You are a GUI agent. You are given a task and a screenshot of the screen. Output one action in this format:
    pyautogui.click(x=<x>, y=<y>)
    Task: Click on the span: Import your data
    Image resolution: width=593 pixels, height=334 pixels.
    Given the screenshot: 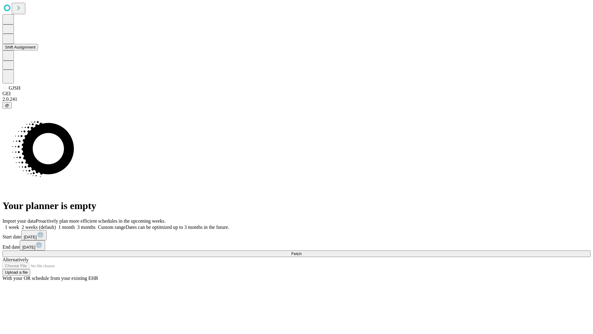 What is the action you would take?
    pyautogui.click(x=19, y=221)
    